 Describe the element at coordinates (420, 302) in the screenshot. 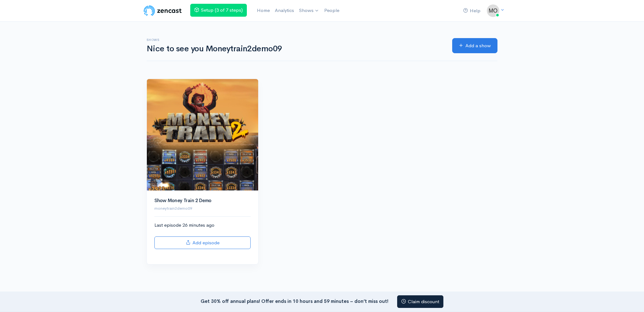

I see `a: Claim discount` at that location.